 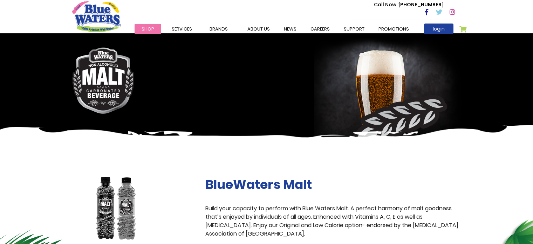 What do you see at coordinates (354, 29) in the screenshot?
I see `a: support` at bounding box center [354, 29].